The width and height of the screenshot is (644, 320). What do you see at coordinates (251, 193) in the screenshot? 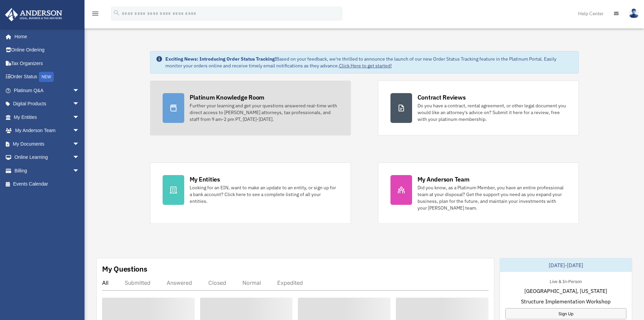
I see `a: My Entities Looking for an EIN, want to make an update to an entity, or sign up for a bank accoun...` at bounding box center [251, 193].